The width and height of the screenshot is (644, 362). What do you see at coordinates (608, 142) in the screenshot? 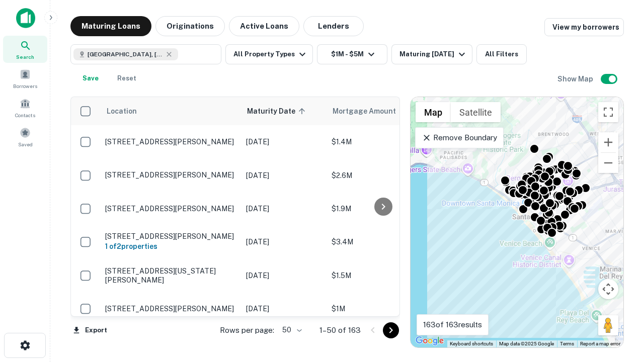
I see `button: Zoom in` at bounding box center [608, 142].